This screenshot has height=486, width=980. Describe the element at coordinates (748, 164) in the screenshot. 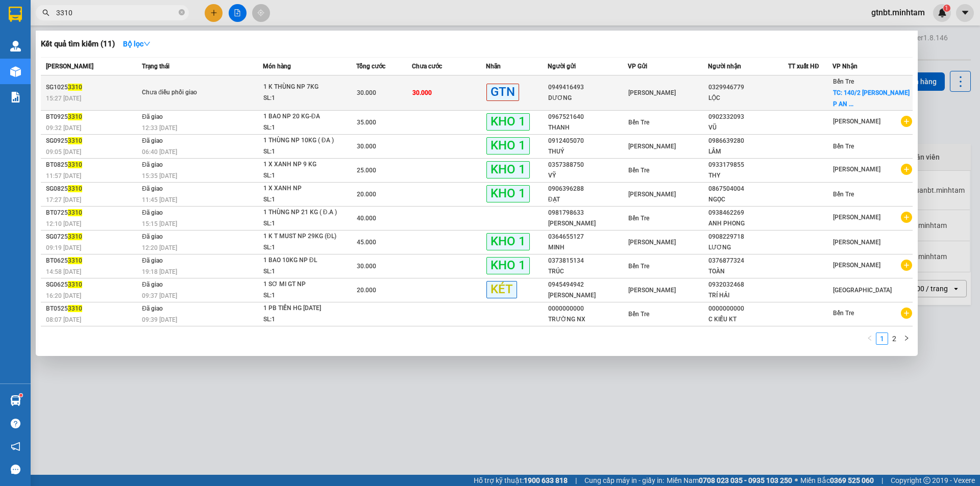

I see `div: 0933179855` at that location.